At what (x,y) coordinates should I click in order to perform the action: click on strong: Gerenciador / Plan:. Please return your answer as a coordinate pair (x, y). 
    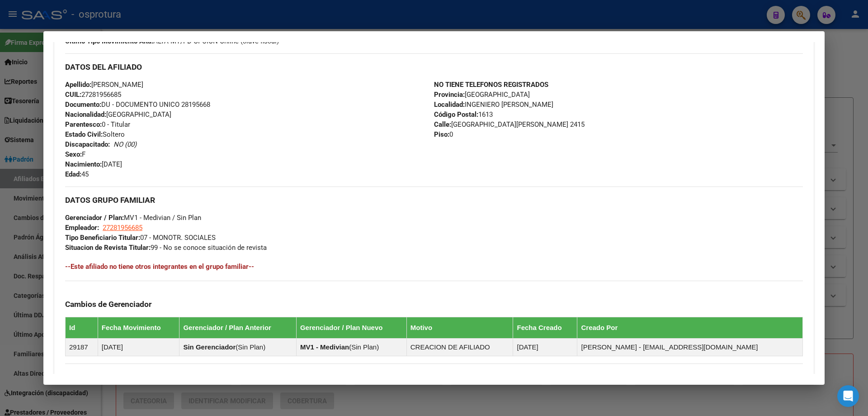
    Looking at the image, I should click on (94, 218).